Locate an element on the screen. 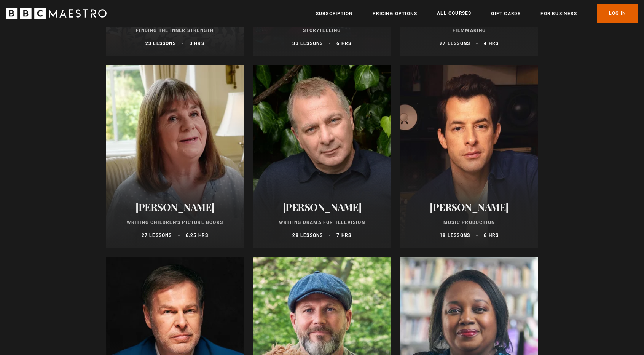 This screenshot has height=355, width=644. p: Filmmaking is located at coordinates (469, 30).